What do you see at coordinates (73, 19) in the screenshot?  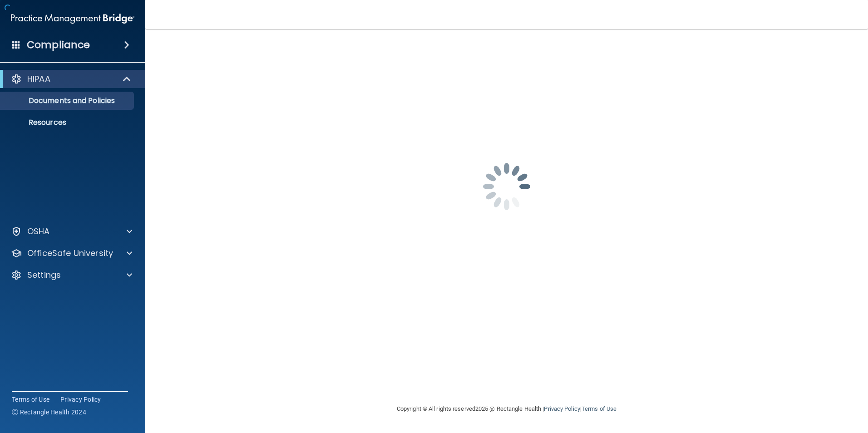 I see `img: PMB logo` at bounding box center [73, 19].